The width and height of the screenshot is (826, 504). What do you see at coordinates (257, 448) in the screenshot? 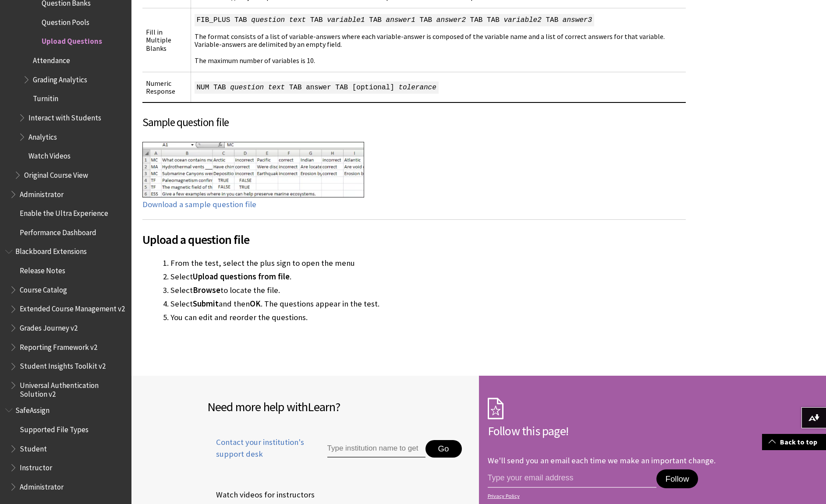
I see `span: Contact your institution's support desk` at bounding box center [257, 448].